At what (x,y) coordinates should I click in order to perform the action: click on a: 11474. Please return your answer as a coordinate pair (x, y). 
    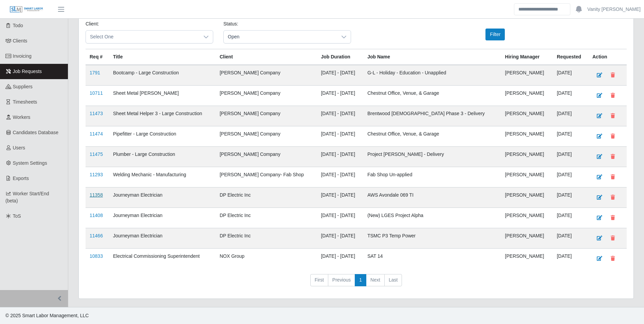
    Looking at the image, I should click on (96, 134).